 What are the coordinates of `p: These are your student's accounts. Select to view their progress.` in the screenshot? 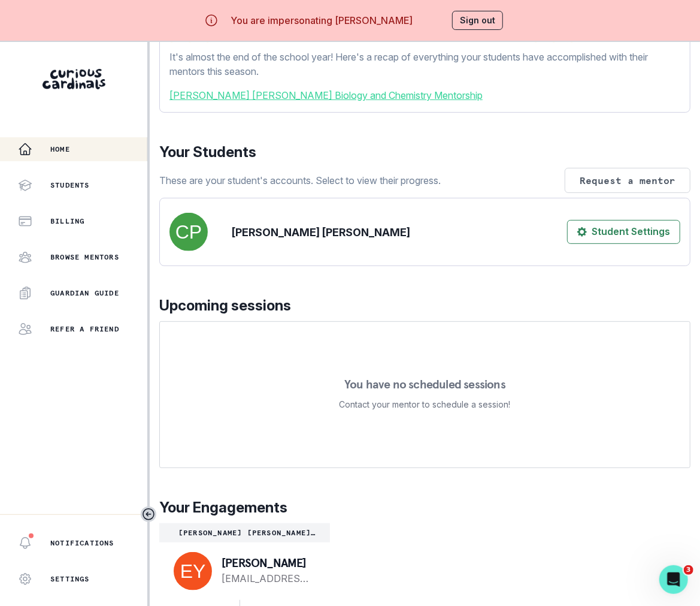 It's located at (300, 180).